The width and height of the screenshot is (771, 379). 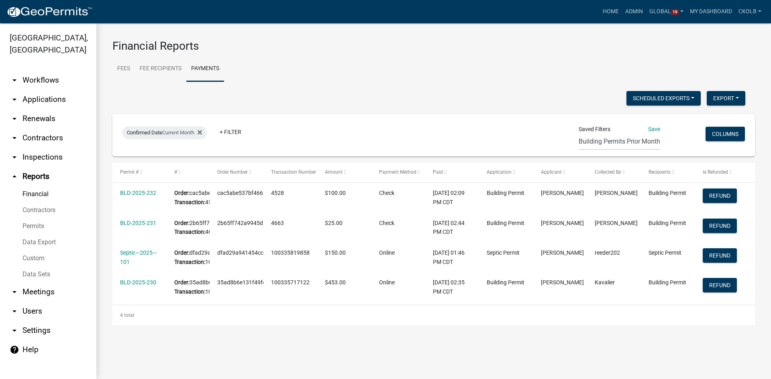 I want to click on i: help, so click(x=14, y=350).